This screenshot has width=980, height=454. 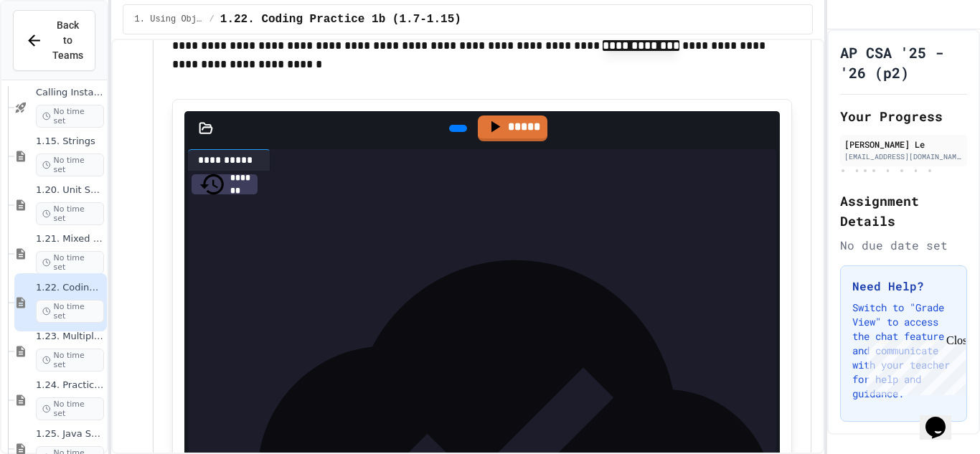 I want to click on h1: AP CSA '25 - '26 (p2), so click(x=903, y=62).